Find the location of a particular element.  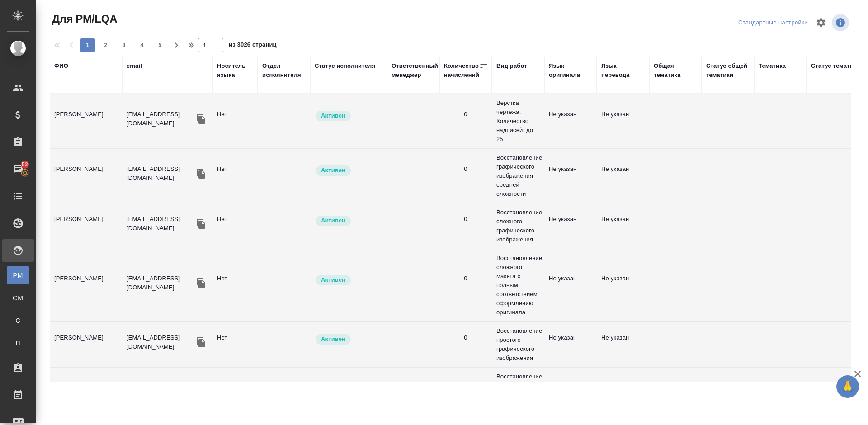

div: Язык оригинала is located at coordinates (570, 70).